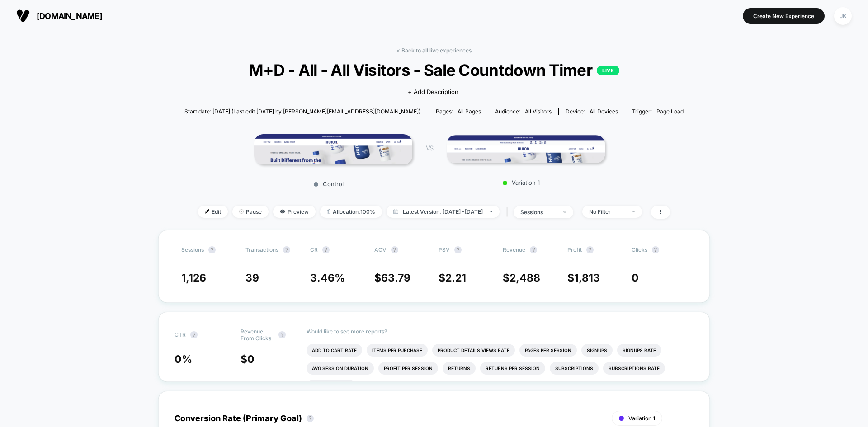  Describe the element at coordinates (642, 418) in the screenshot. I see `span: Variation 1` at that location.